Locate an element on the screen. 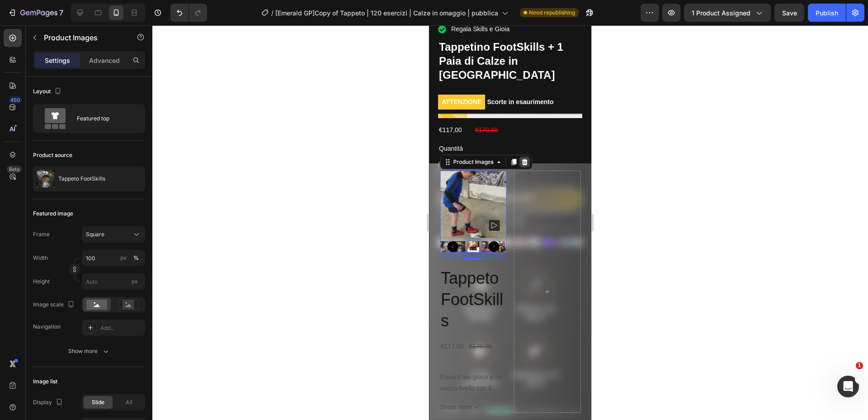 This screenshot has width=868, height=420. div: If all is well now, please allow me to close this case ID:215471034012881for better management. A... is located at coordinates (78, 127).